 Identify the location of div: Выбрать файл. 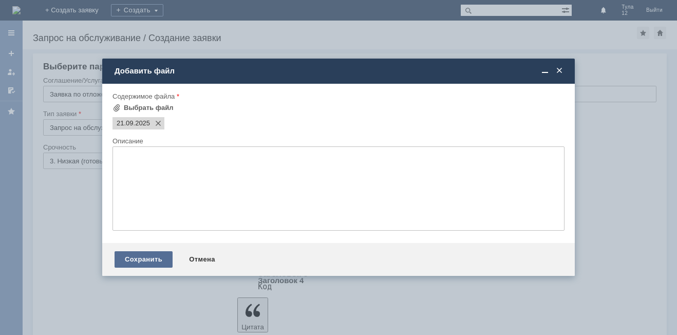
(148, 108).